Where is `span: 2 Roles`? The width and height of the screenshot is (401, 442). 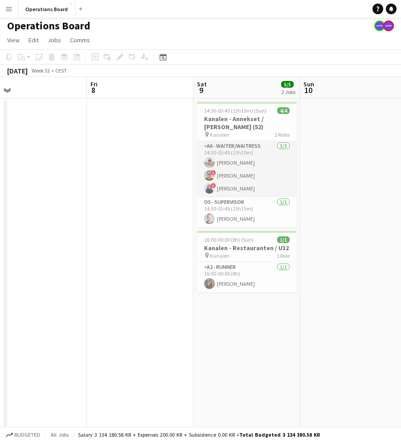 span: 2 Roles is located at coordinates (282, 135).